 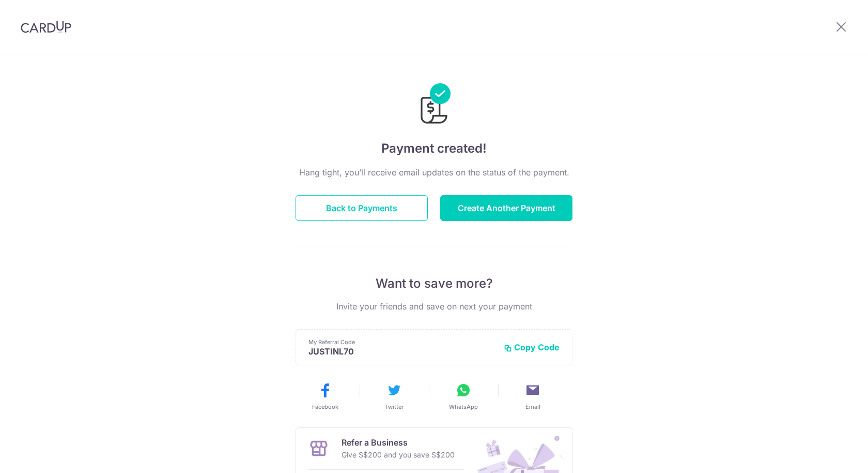 I want to click on p: Hang tight, you’ll receive email updates on the status of the payment., so click(x=434, y=172).